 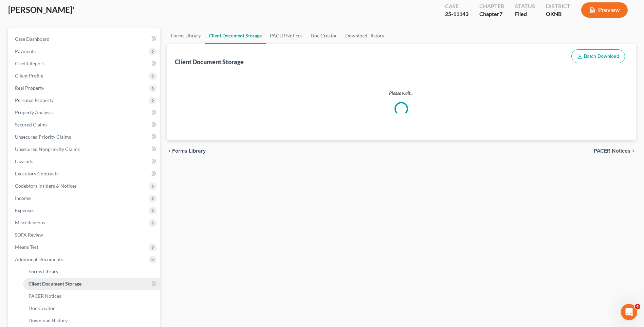 What do you see at coordinates (85, 113) in the screenshot?
I see `a: Property Analysis` at bounding box center [85, 113].